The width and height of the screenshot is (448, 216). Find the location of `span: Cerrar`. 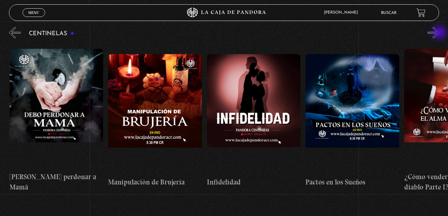

span: Cerrar is located at coordinates (33, 19).